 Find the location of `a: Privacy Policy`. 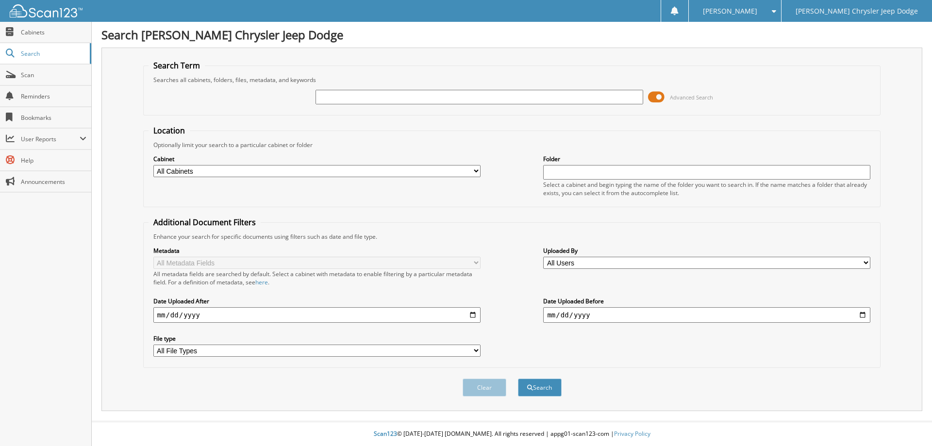

a: Privacy Policy is located at coordinates (632, 434).